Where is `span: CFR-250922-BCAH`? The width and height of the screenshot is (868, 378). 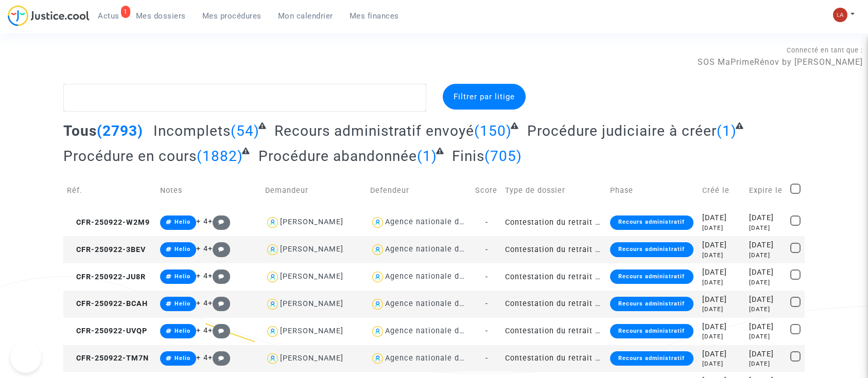 span: CFR-250922-BCAH is located at coordinates (107, 303).